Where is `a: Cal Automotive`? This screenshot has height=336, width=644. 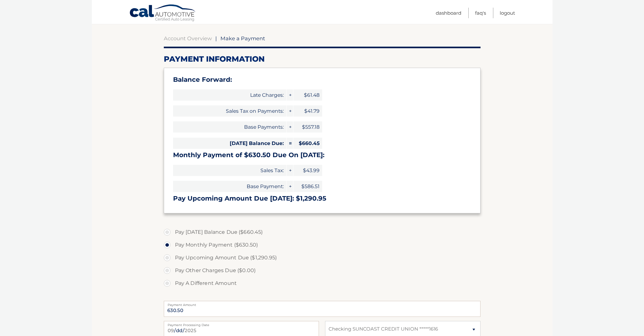
a: Cal Automotive is located at coordinates (163, 13).